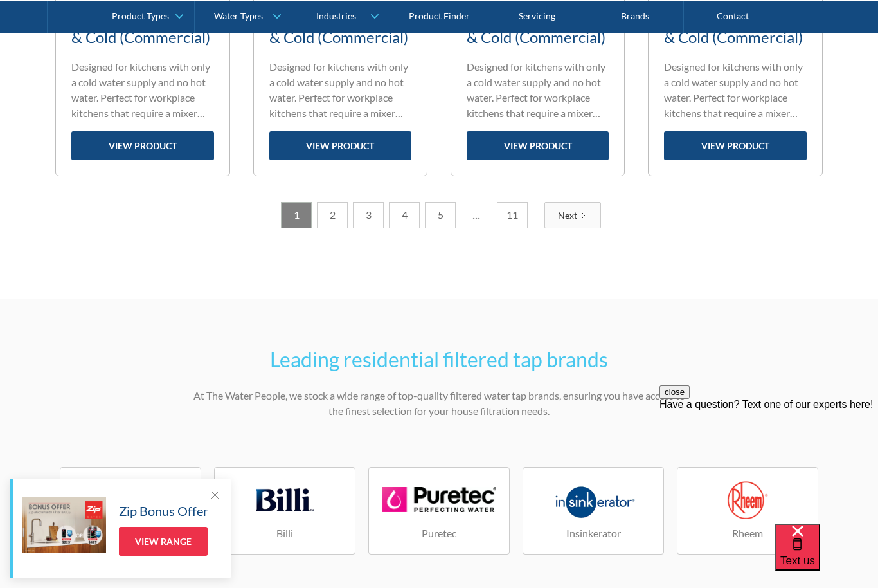  Describe the element at coordinates (368, 215) in the screenshot. I see `a: 3` at that location.